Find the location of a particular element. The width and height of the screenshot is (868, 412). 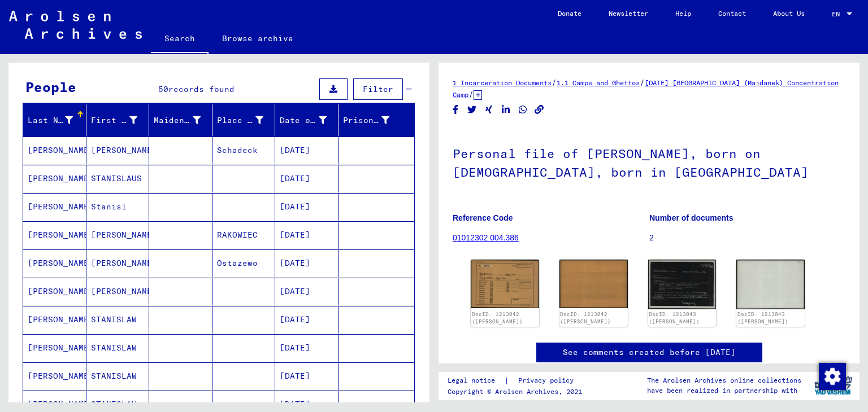

p: 2 is located at coordinates (747, 238).